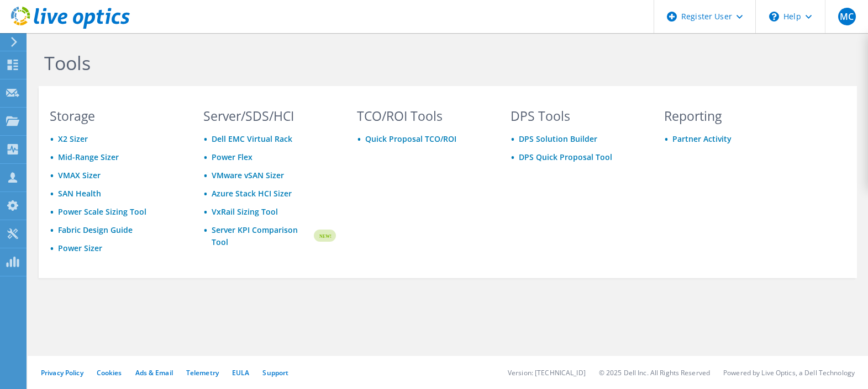 The image size is (868, 389). Describe the element at coordinates (80, 193) in the screenshot. I see `a: SAN Health` at that location.